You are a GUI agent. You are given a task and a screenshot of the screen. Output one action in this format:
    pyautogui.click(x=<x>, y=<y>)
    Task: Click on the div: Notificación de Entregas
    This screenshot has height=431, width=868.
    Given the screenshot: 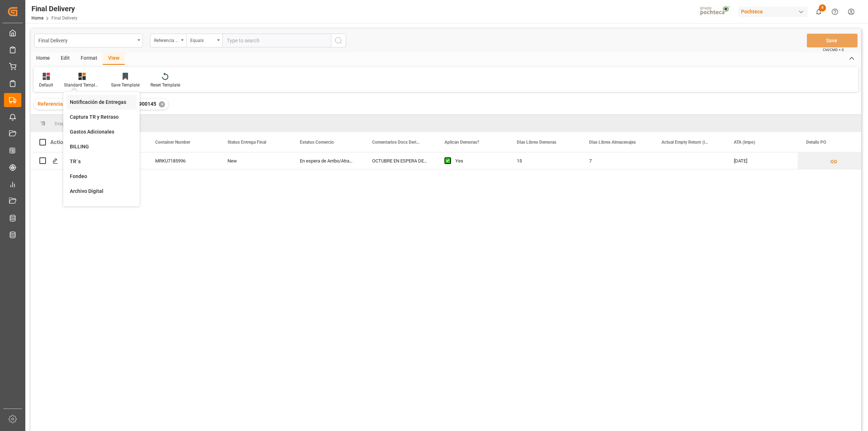 What is the action you would take?
    pyautogui.click(x=101, y=102)
    